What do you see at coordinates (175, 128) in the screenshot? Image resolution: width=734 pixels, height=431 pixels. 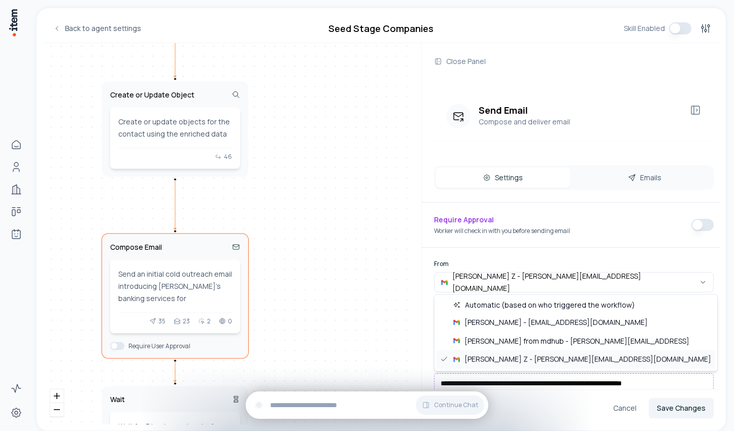 I see `div: Create or update objects for the contact using the enriched data` at bounding box center [175, 128].